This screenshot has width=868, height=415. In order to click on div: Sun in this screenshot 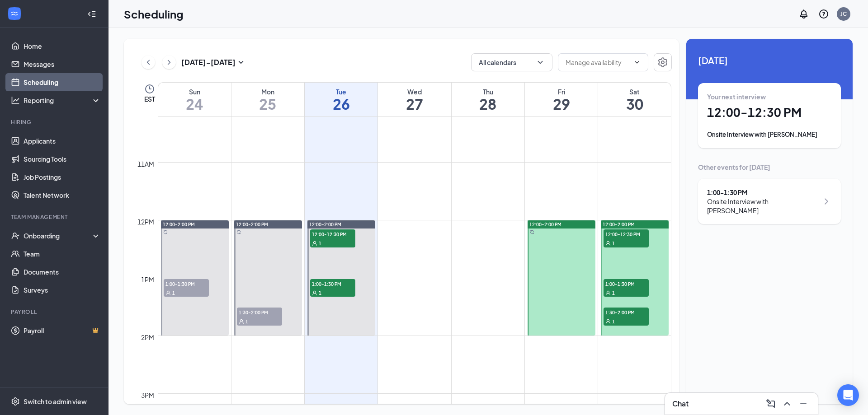, I will do `click(194, 92)`.